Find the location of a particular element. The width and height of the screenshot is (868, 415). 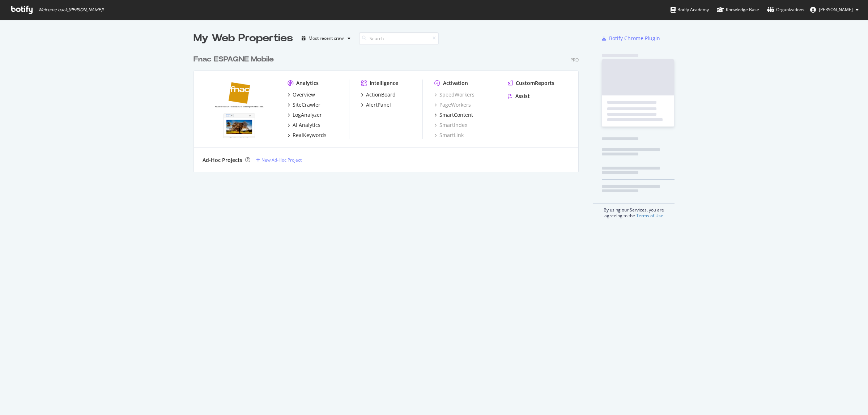

div: Most recent crawl is located at coordinates (327, 39).